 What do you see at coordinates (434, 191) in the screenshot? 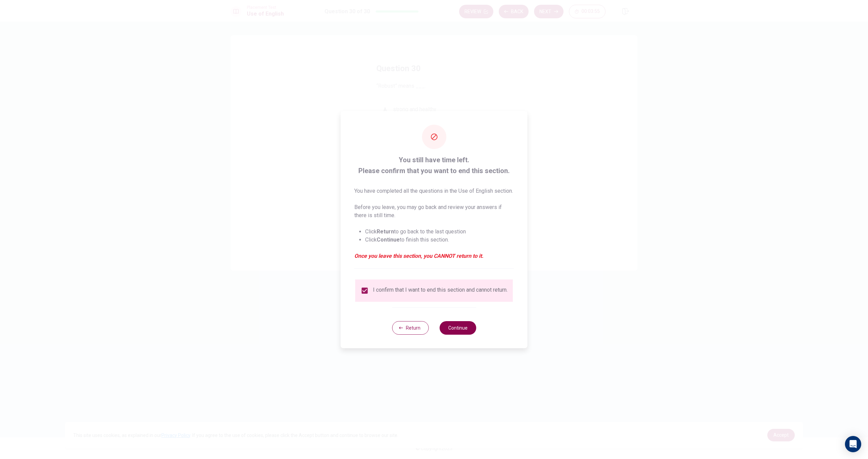
I see `p: You have completed all the questions in the Use of English section.` at bounding box center [434, 191].